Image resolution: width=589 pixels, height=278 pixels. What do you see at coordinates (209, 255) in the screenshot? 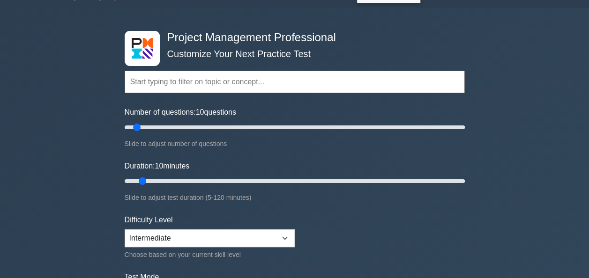
I see `div: Choose based on your current skill level` at bounding box center [209, 255].